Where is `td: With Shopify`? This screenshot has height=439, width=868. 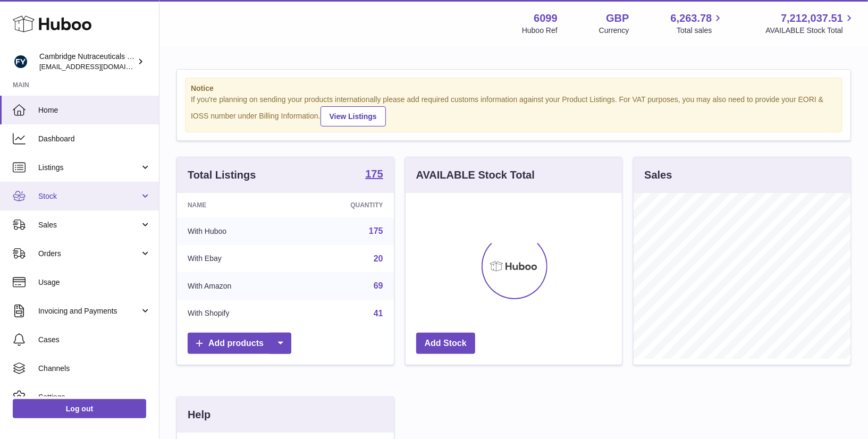
td: With Shopify is located at coordinates (236, 314).